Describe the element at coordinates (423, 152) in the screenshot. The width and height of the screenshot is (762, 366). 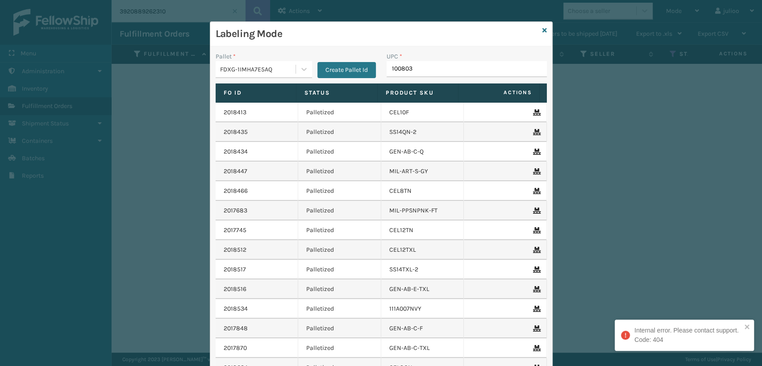
I see `td: GEN-AB-C-Q` at that location.